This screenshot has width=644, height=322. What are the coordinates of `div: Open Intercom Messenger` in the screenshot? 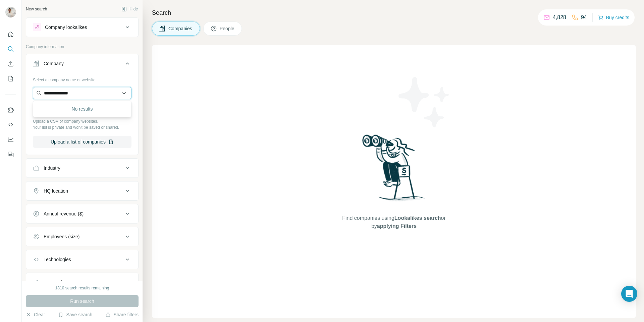 It's located at (630, 294).